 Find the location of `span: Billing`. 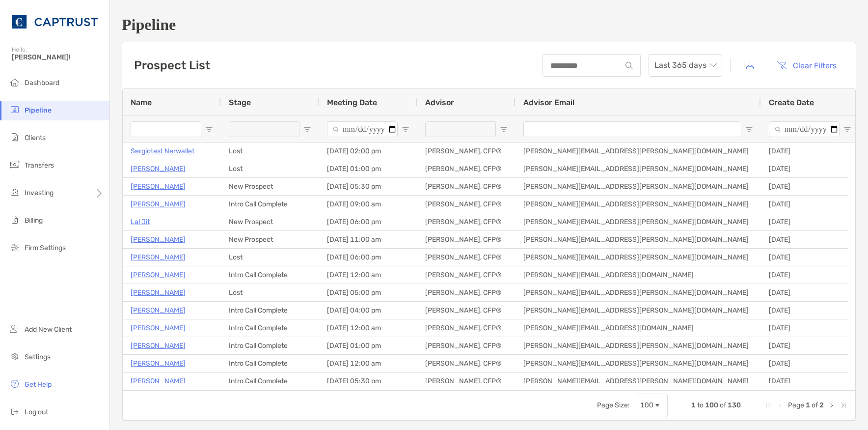

span: Billing is located at coordinates (33, 220).